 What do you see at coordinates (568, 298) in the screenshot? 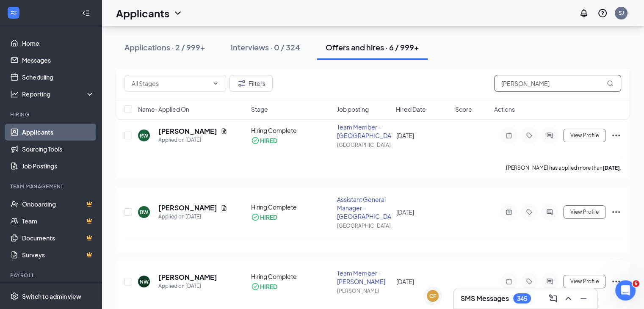
I see `svg: ChevronUp` at bounding box center [568, 298].